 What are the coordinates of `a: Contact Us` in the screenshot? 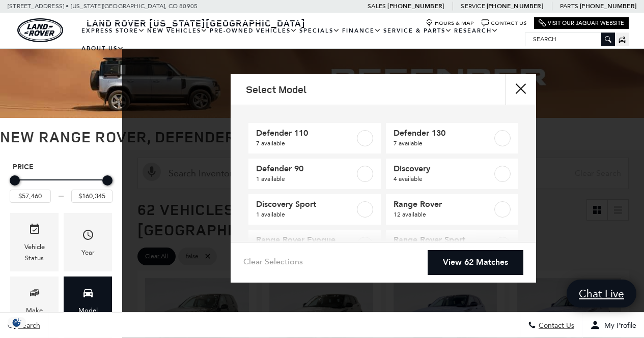 It's located at (504, 23).